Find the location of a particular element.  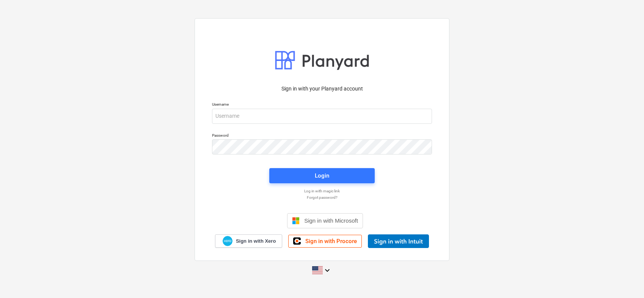

input: Username is located at coordinates (322, 117).